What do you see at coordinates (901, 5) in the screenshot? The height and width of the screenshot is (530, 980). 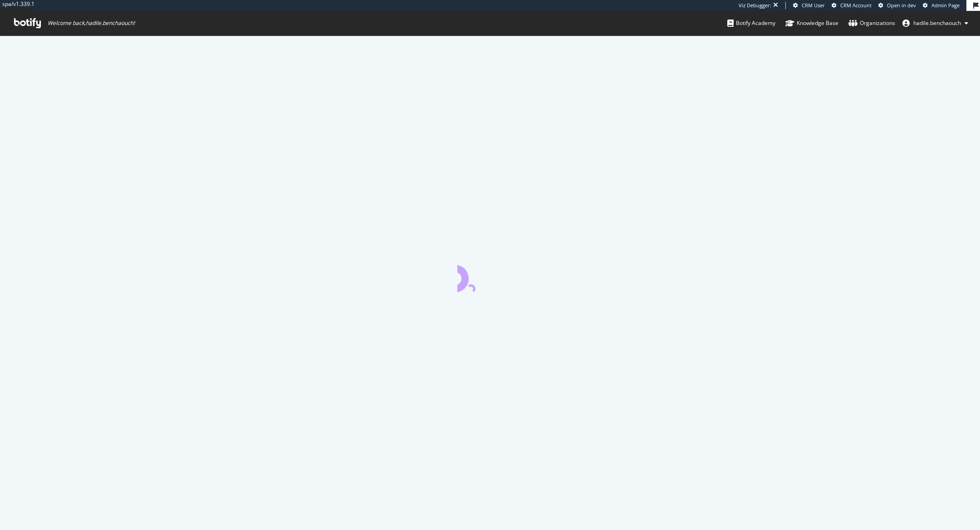 I see `span: Open in dev` at bounding box center [901, 5].